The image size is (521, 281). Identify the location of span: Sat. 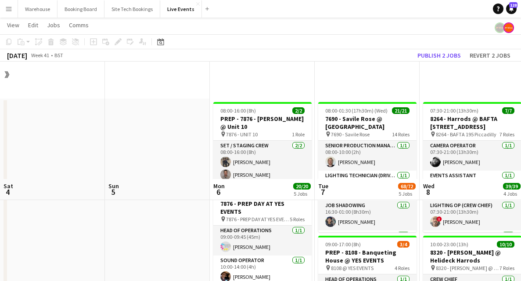
(8, 186).